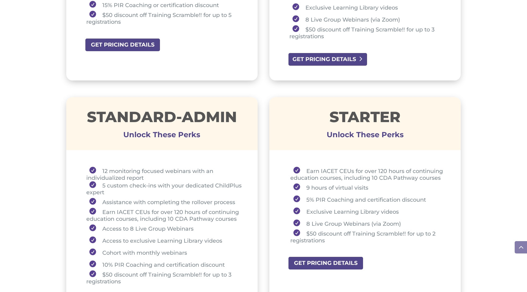 This screenshot has width=527, height=292. Describe the element at coordinates (164, 228) in the screenshot. I see `li: Access to 8 Live Group Webinars` at that location.